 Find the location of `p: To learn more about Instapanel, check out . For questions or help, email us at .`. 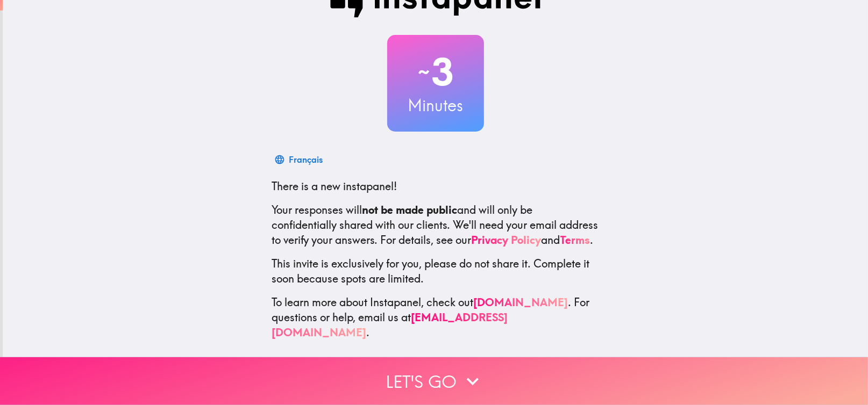

p: To learn more about Instapanel, check out . For questions or help, email us at . is located at coordinates (436, 317).